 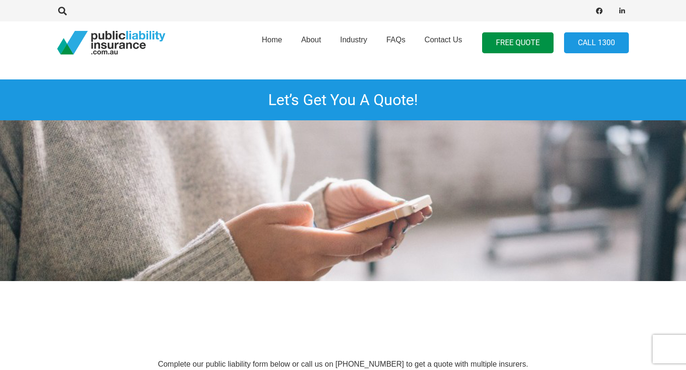 I want to click on a: Call 1300, so click(x=596, y=43).